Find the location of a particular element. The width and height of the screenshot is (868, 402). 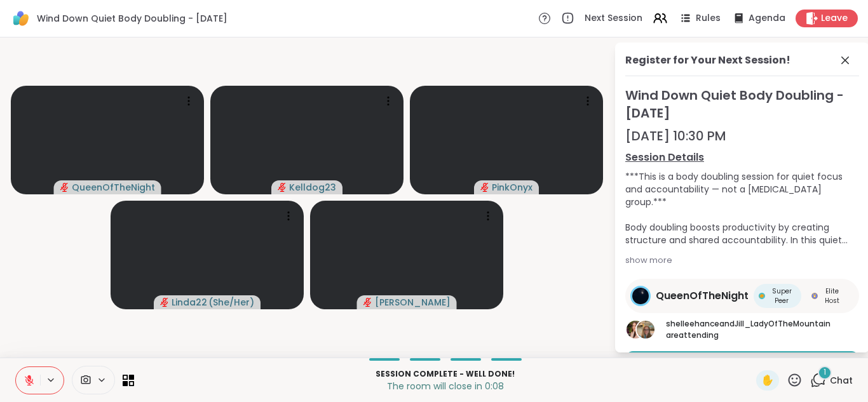

span: shelleehance and is located at coordinates (700, 323).